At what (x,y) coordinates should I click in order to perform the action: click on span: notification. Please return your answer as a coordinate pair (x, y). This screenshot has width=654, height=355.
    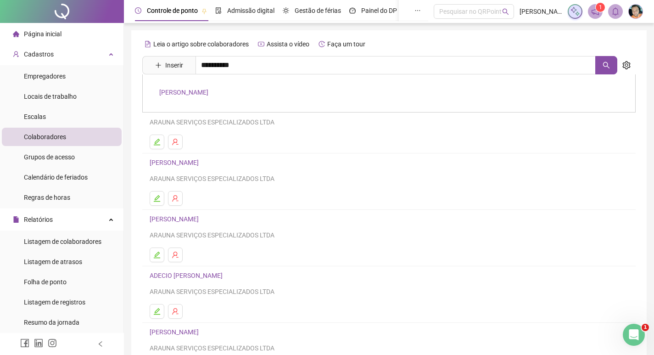
    Looking at the image, I should click on (595, 11).